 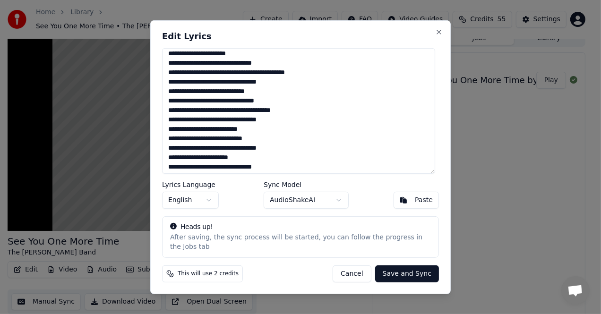 What do you see at coordinates (208, 274) in the screenshot?
I see `span: This will use 2 credits` at bounding box center [208, 274].